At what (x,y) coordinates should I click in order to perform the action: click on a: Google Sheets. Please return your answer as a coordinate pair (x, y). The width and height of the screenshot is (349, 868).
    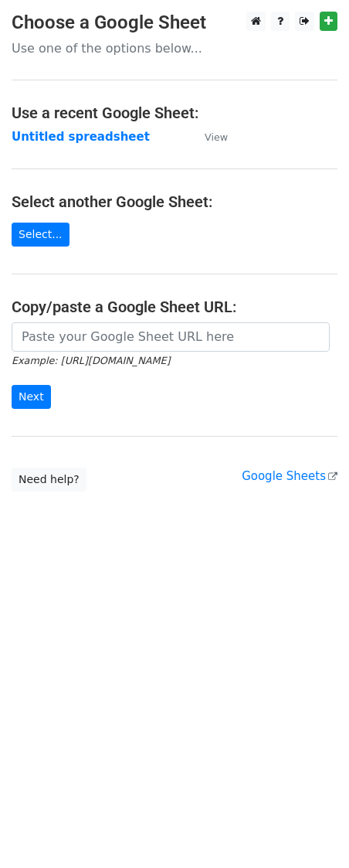
    Looking at the image, I should click on (290, 476).